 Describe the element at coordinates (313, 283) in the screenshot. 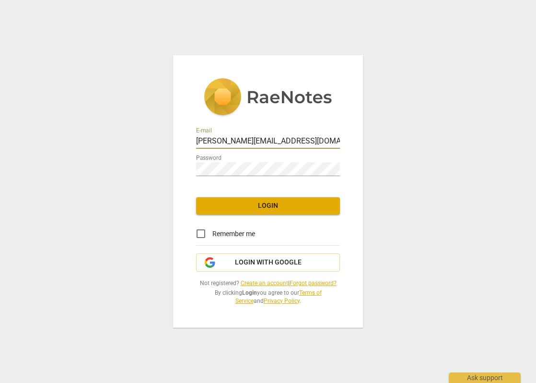

I see `a: Forgot password?` at that location.